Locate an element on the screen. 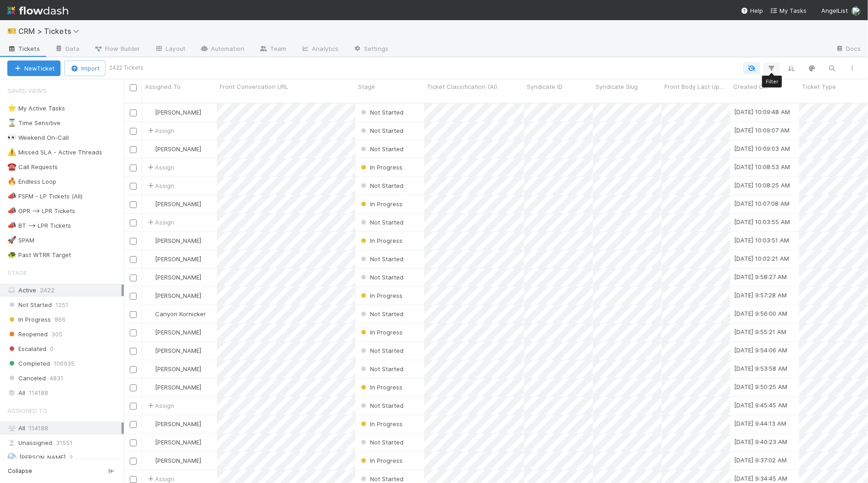 The height and width of the screenshot is (483, 868). img: avatar_9bf5d80c-4205-46c9-bf6e-5147b3b3a927.png is located at coordinates (150, 204).